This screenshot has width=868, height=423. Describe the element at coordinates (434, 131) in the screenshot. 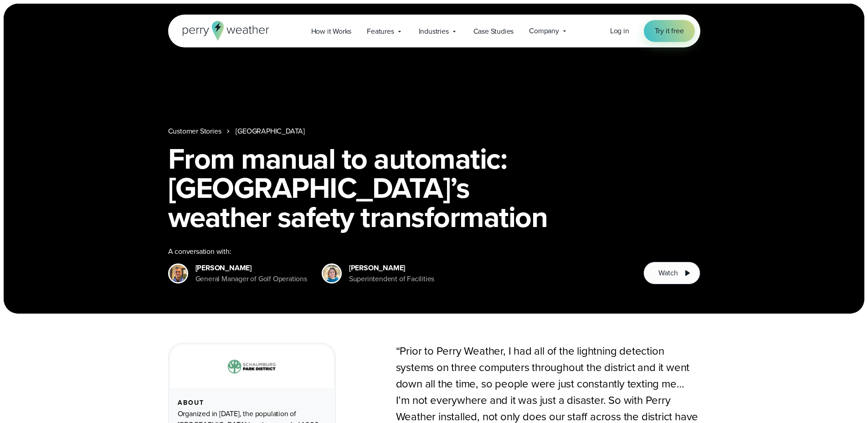

I see `nav: Breadcrumb` at that location.